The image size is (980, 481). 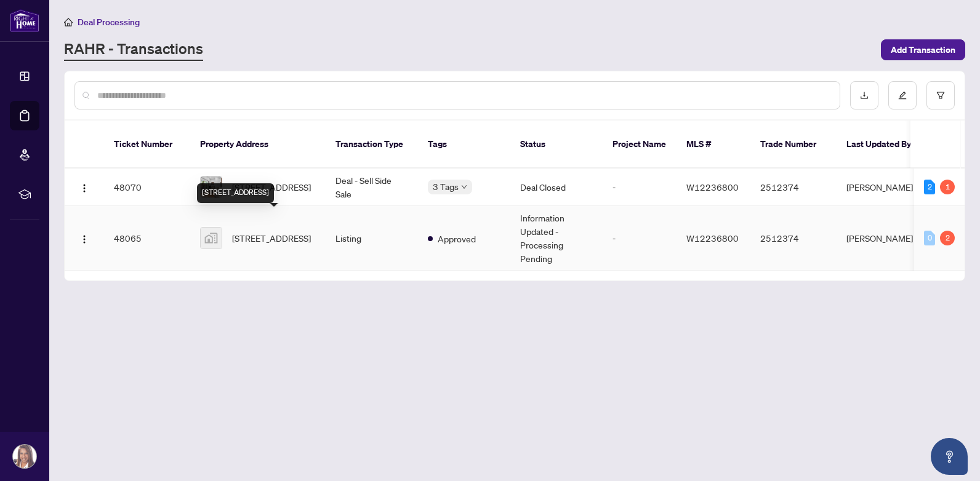 What do you see at coordinates (949, 457) in the screenshot?
I see `button: Open asap` at bounding box center [949, 457].